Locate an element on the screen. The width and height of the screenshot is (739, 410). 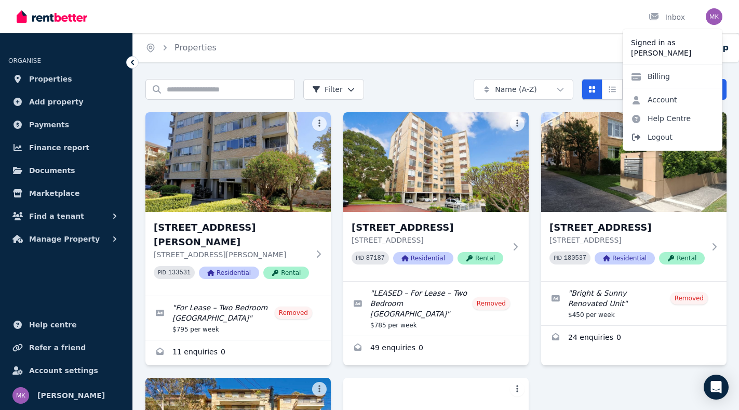
span: ORGANISE is located at coordinates (24, 61).